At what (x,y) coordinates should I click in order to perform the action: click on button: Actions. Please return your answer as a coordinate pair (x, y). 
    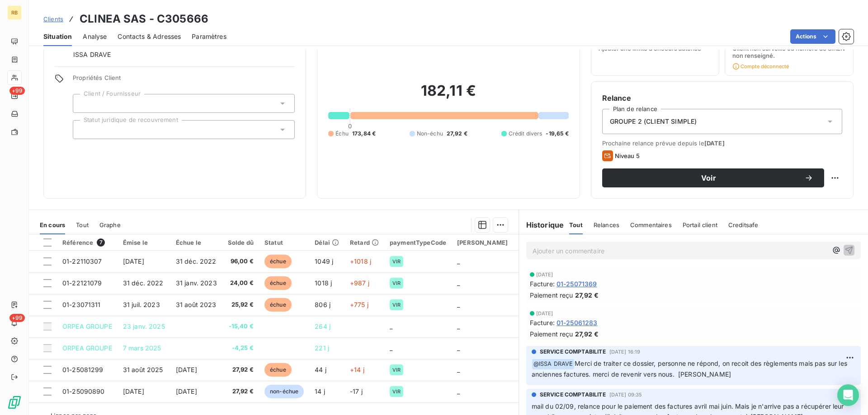
    Looking at the image, I should click on (812, 37).